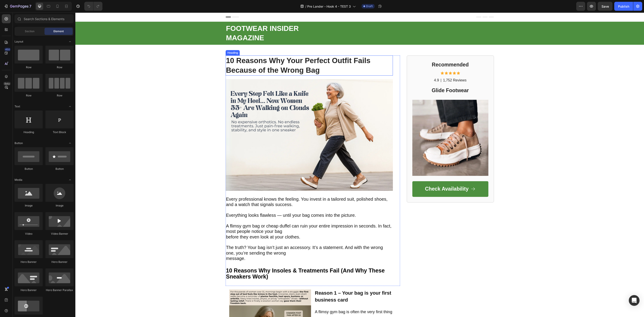 This screenshot has width=644, height=317. I want to click on button: Save, so click(605, 6).